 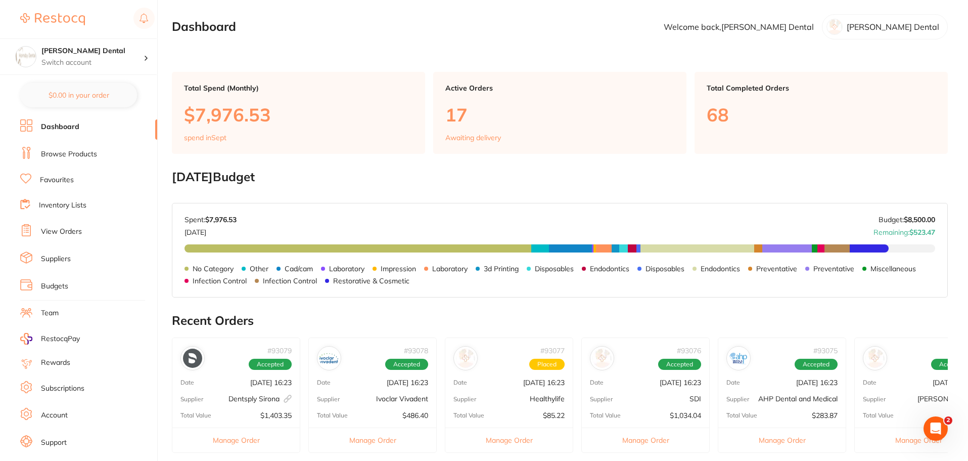 What do you see at coordinates (560, 321) in the screenshot?
I see `h2: Recent Orders` at bounding box center [560, 321].